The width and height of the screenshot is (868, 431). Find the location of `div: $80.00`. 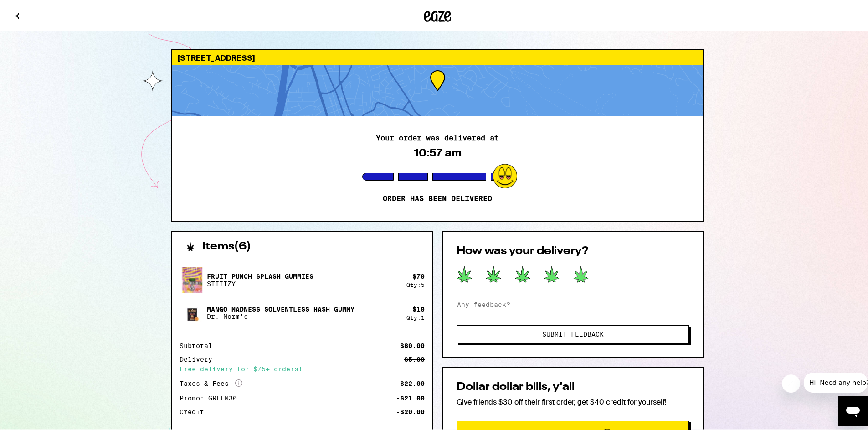

div: $80.00 is located at coordinates (413, 344).